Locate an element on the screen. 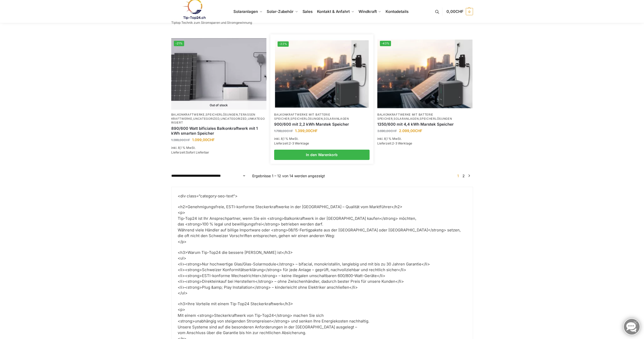  bdi: 2.099,00 is located at coordinates (411, 130).